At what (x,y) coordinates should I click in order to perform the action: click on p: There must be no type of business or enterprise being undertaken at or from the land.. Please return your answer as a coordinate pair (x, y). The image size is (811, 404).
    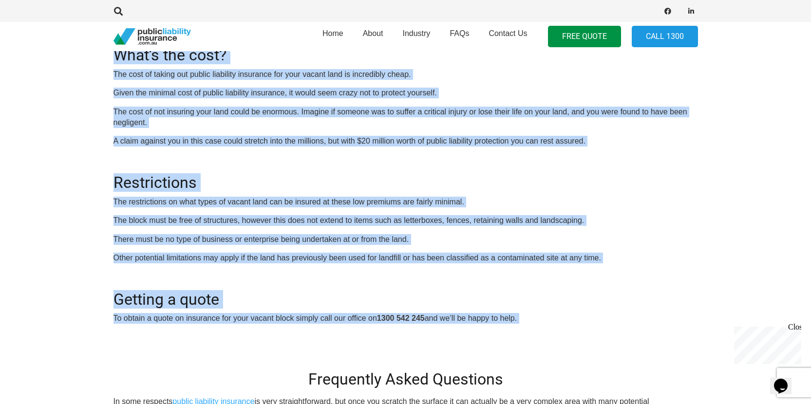
    Looking at the image, I should click on (406, 240).